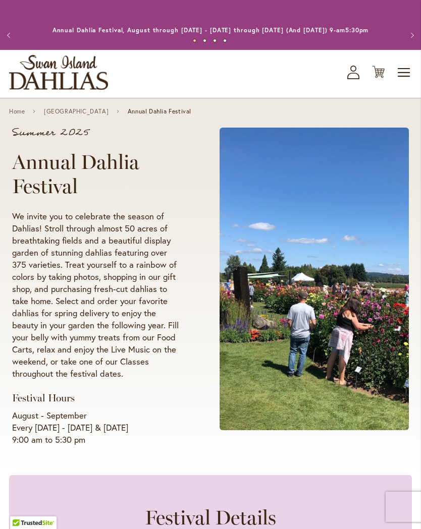  What do you see at coordinates (96, 398) in the screenshot?
I see `h3: Festival Hours` at bounding box center [96, 398].